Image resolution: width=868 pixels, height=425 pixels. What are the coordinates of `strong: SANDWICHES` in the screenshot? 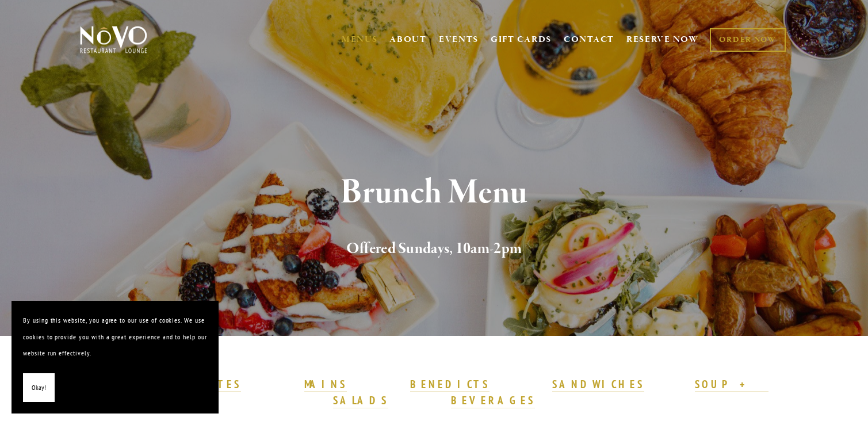 It's located at (598, 384).